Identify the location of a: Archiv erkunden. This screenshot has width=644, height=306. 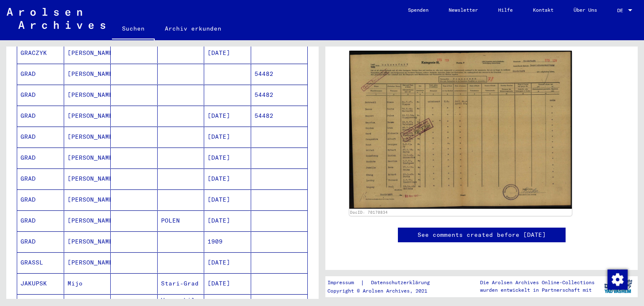
(193, 28).